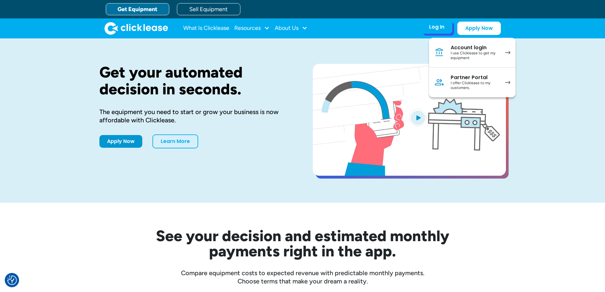 This screenshot has width=605, height=292. What do you see at coordinates (12, 280) in the screenshot?
I see `img: Revisit consent button` at bounding box center [12, 280].